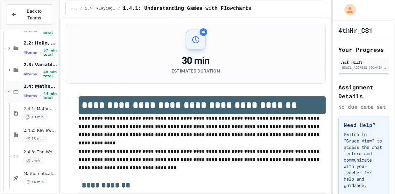 The image size is (395, 194). I want to click on span: Back to Teams, so click(34, 15).